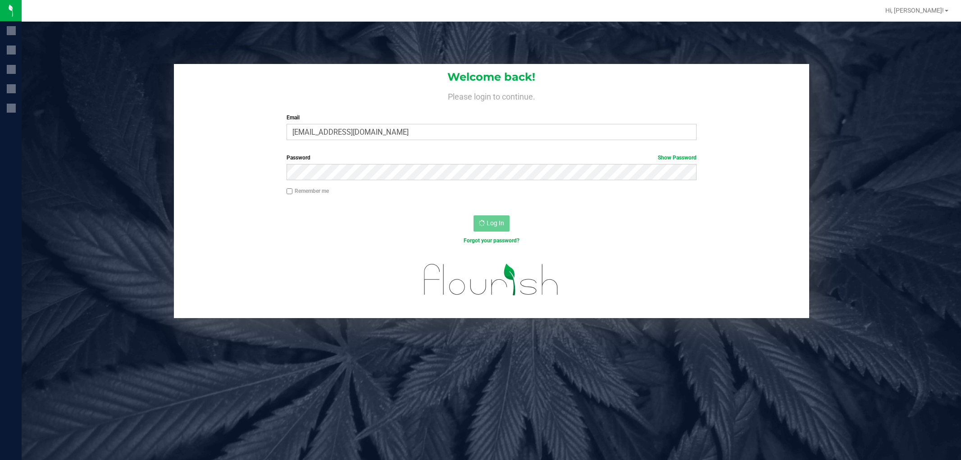  What do you see at coordinates (491, 95) in the screenshot?
I see `h4: Please login to continue.` at bounding box center [491, 95].